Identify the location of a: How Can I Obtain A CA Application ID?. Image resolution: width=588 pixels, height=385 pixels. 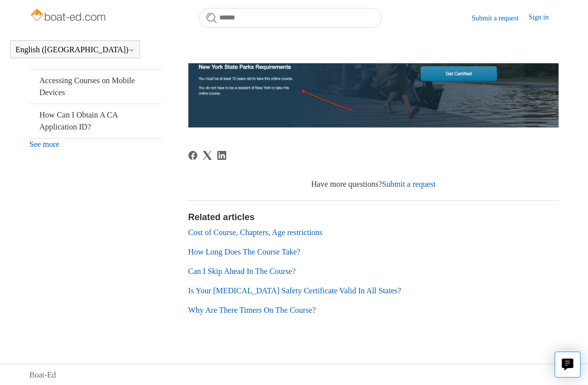
(96, 121).